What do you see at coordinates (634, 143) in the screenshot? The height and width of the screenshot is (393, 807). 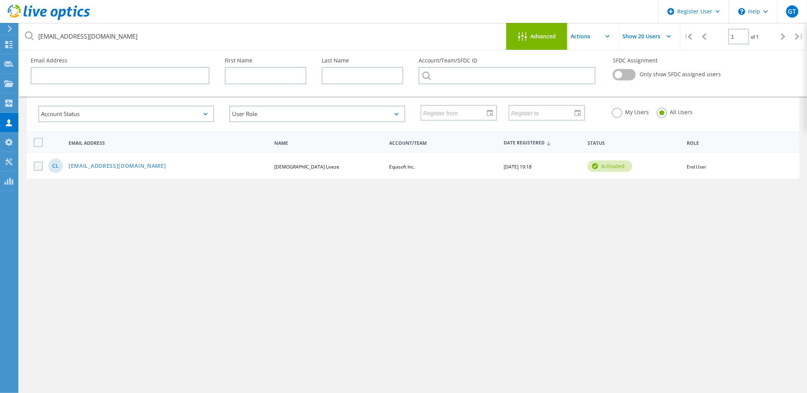 I see `span: Status` at bounding box center [634, 143].